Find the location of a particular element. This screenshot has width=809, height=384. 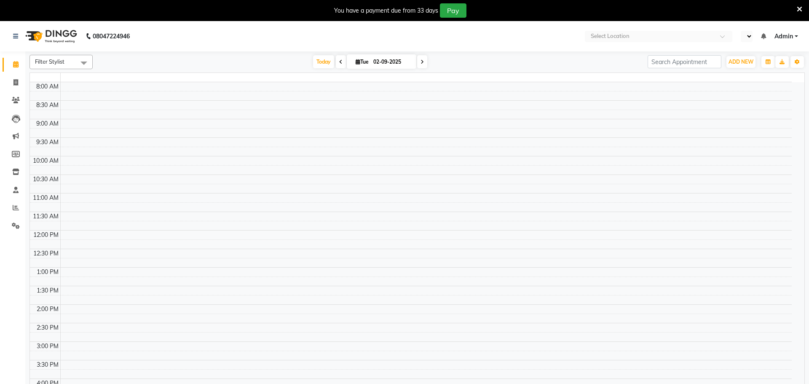

input: 2025-09-02 is located at coordinates (392, 62).